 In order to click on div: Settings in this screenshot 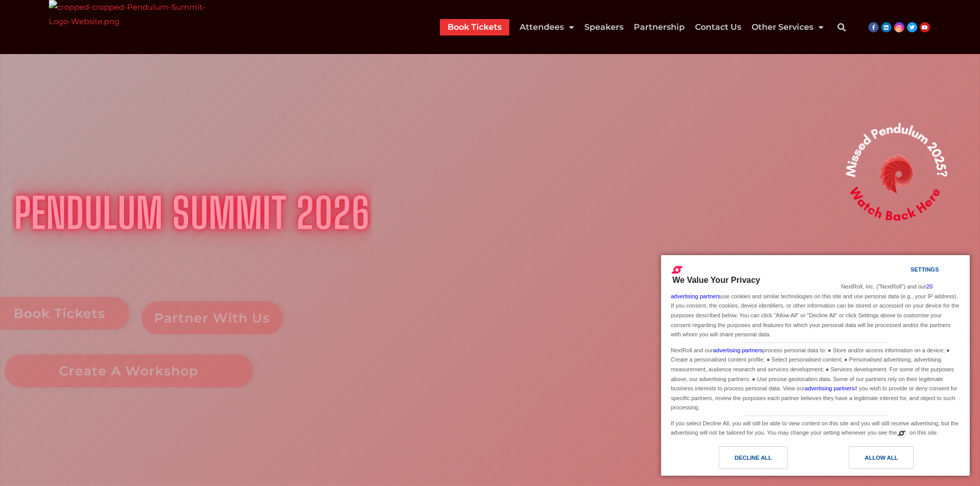, I will do `click(924, 270)`.